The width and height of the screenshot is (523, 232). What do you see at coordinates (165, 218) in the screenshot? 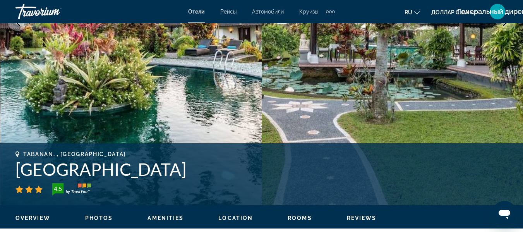
I see `span: Amenities` at bounding box center [165, 218].